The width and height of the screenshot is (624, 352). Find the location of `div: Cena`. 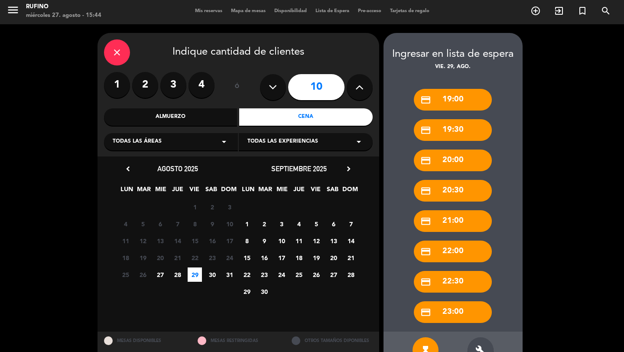

div: Cena is located at coordinates (306, 117).